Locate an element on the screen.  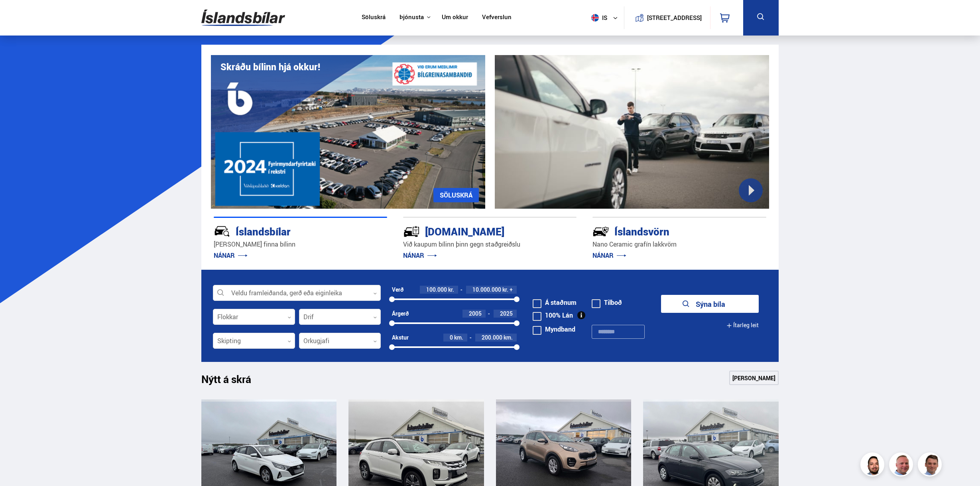
span: 0 is located at coordinates (451, 337).